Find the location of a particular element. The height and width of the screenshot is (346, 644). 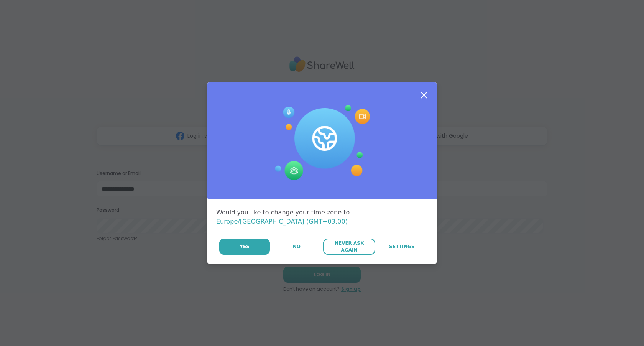

span: Yes is located at coordinates (245, 247).